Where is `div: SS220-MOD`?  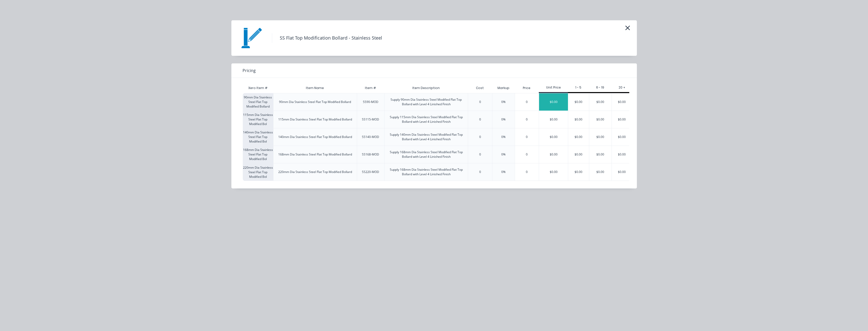
div: SS220-MOD is located at coordinates (371, 172).